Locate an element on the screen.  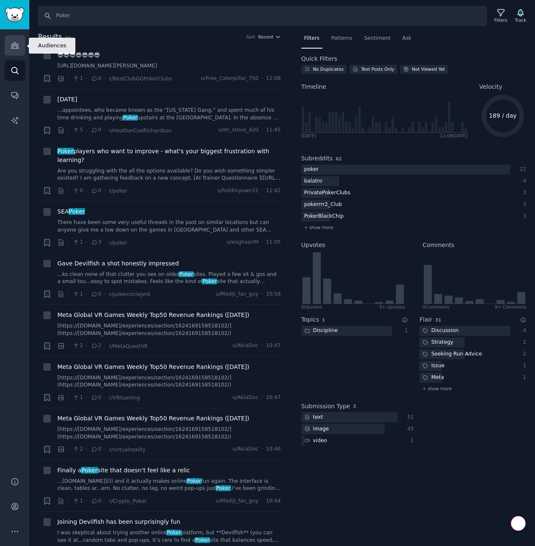
div: 45 is located at coordinates (411, 429).